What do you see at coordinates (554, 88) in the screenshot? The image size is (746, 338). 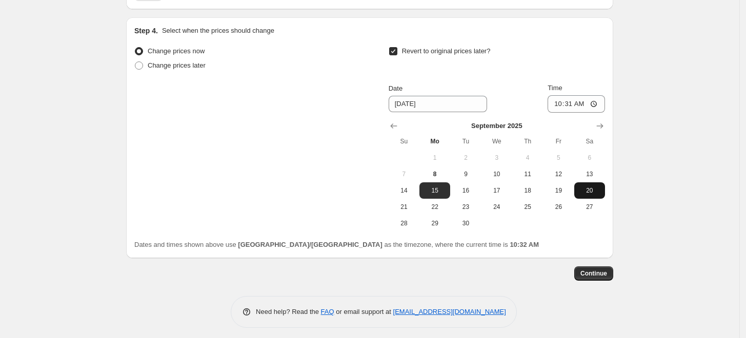 I see `span: Time` at bounding box center [554, 88].